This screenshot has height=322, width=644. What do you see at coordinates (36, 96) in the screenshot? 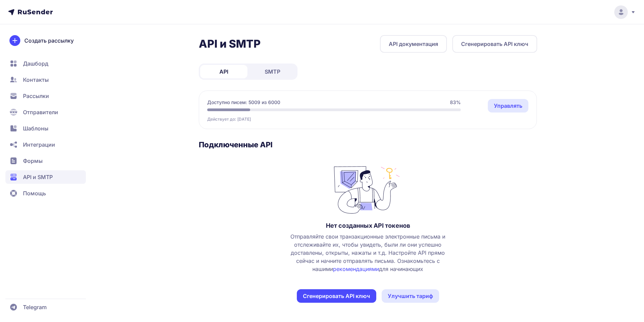
I see `span: Рассылки` at bounding box center [36, 96].